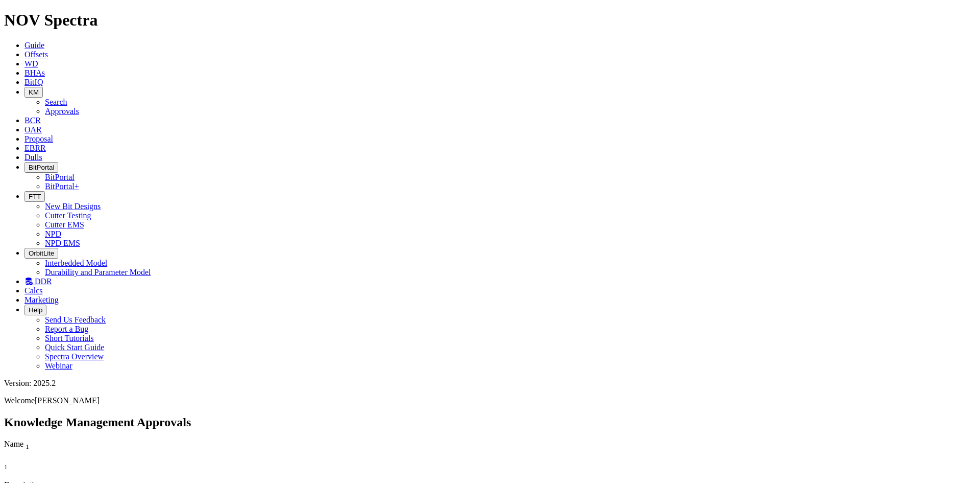  I want to click on div: Name Sort None, so click(177, 445).